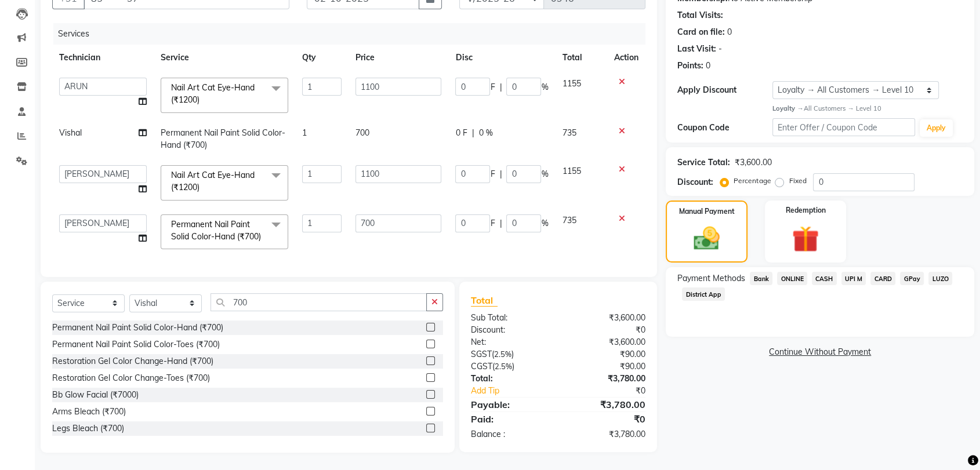  I want to click on input: Enter Offer / Coupon Code, so click(844, 127).